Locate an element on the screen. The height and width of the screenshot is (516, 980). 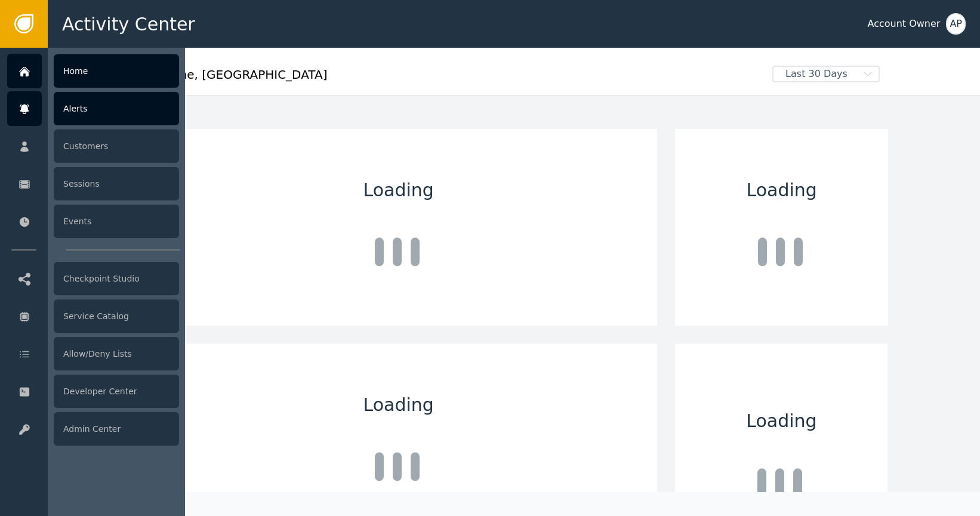
a: Customers is located at coordinates (93, 146).